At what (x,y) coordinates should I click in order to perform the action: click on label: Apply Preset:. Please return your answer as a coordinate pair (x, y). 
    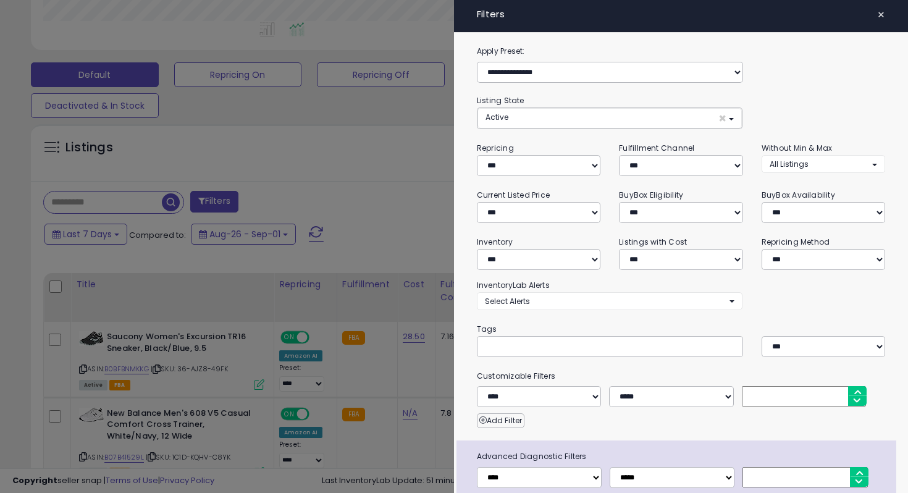
    Looking at the image, I should click on (681, 51).